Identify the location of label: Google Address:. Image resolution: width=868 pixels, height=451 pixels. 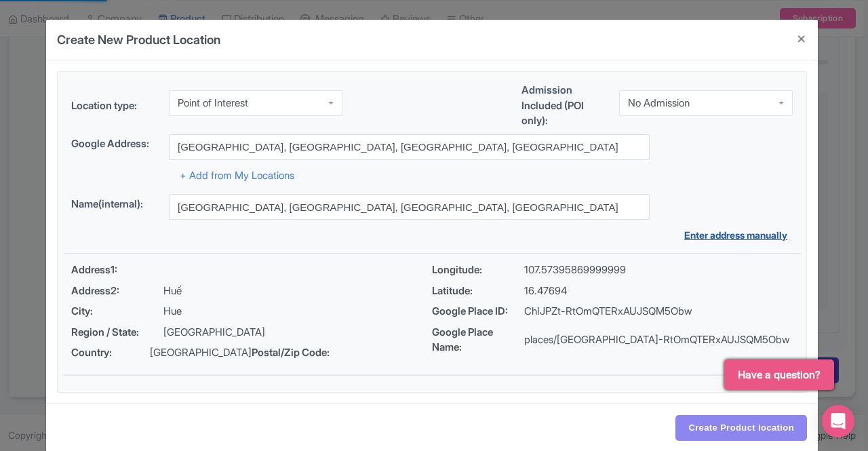
(115, 144).